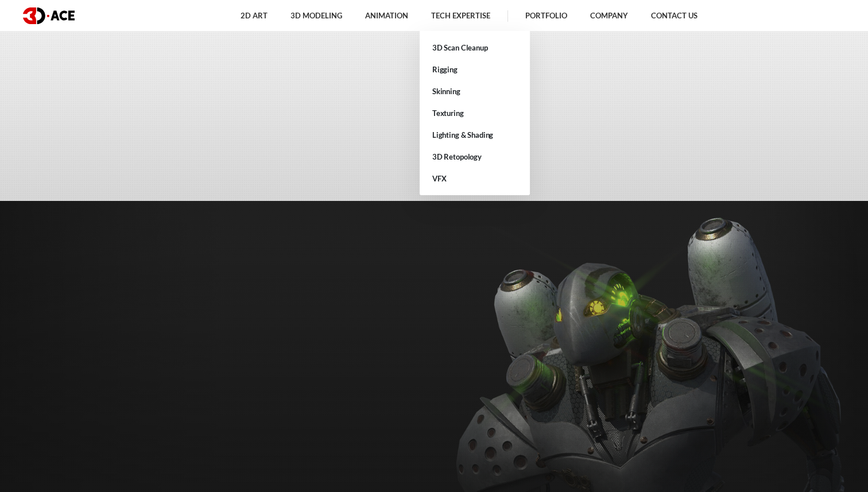  I want to click on a: Lighting & Shading, so click(475, 135).